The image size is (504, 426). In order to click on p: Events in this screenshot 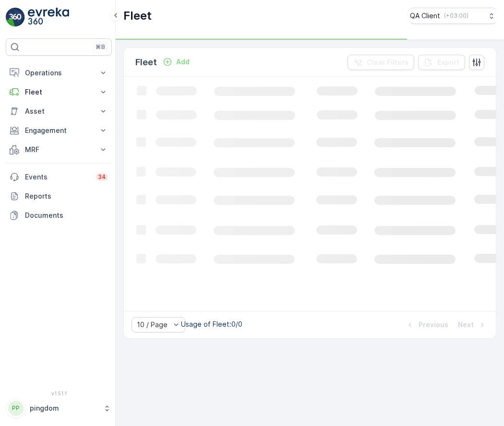, I will do `click(58, 177)`.